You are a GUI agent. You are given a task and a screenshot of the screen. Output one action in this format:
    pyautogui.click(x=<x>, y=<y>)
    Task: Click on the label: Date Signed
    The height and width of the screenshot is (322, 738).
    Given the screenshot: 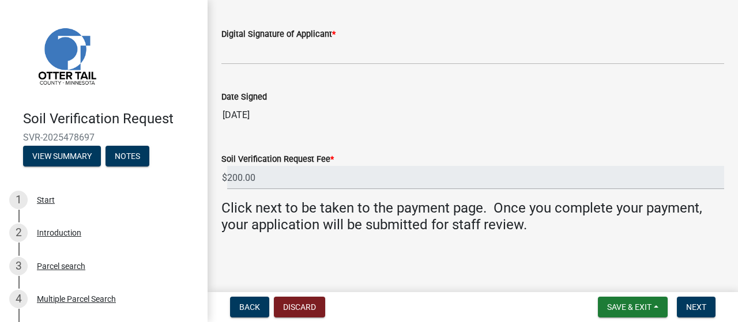 What is the action you would take?
    pyautogui.click(x=244, y=97)
    